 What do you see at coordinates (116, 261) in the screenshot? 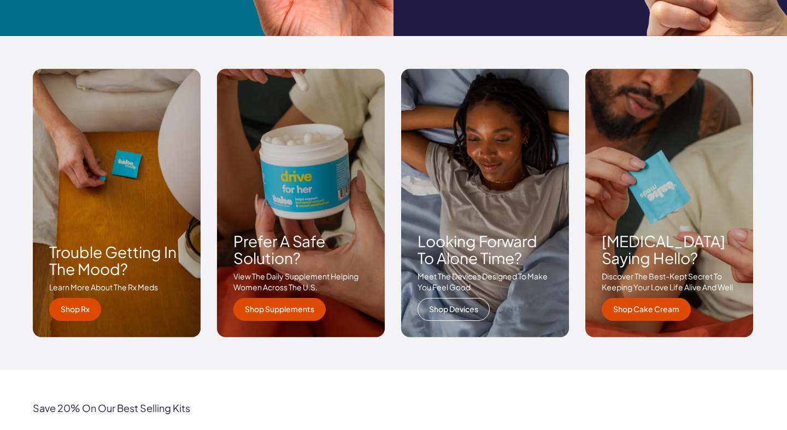
I see `h3: Trouble getting in the mood?` at bounding box center [116, 261].